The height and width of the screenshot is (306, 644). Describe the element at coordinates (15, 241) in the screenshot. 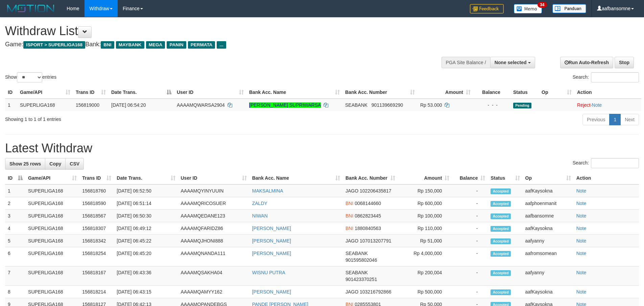

I see `td: 5` at that location.